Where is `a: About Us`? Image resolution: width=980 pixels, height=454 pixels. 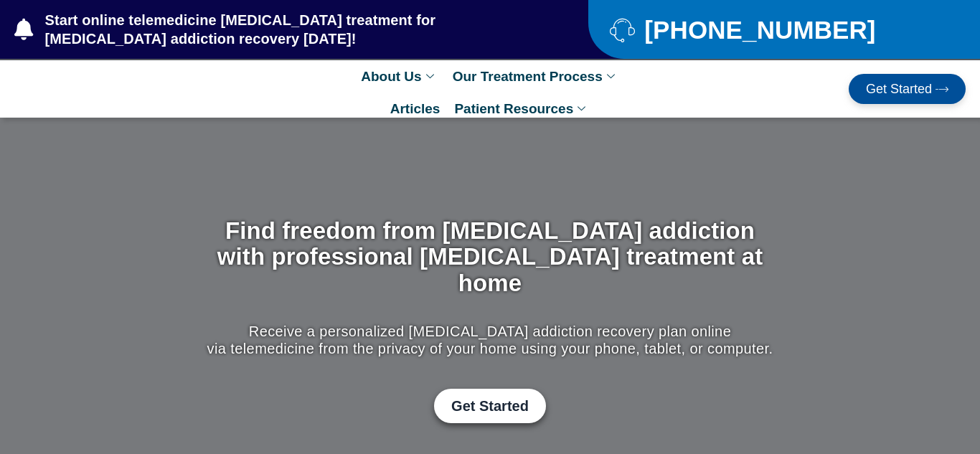
a: About Us is located at coordinates (399, 76).